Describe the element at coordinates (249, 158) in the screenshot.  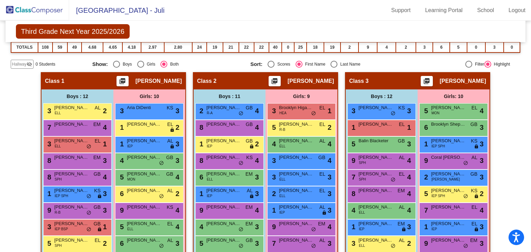
I see `span: KS` at that location.